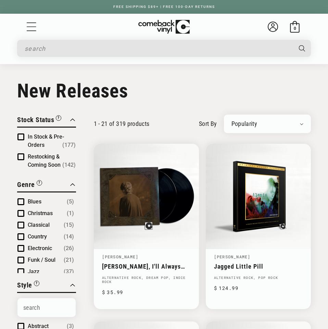 The height and width of the screenshot is (329, 328). What do you see at coordinates (158, 48) in the screenshot?
I see `input: search` at bounding box center [158, 48].